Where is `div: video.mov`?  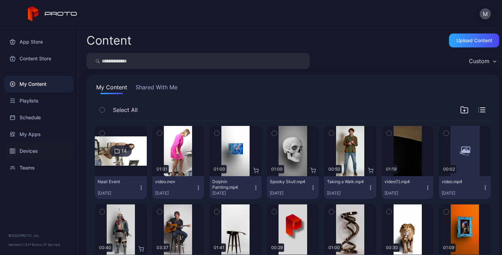
div: video.mov is located at coordinates (174, 182).